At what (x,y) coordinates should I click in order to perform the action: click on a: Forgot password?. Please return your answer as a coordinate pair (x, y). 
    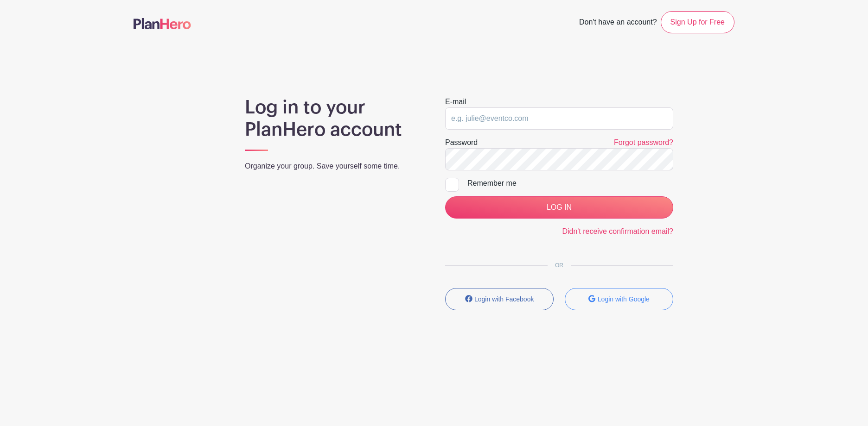
    Looking at the image, I should click on (644, 142).